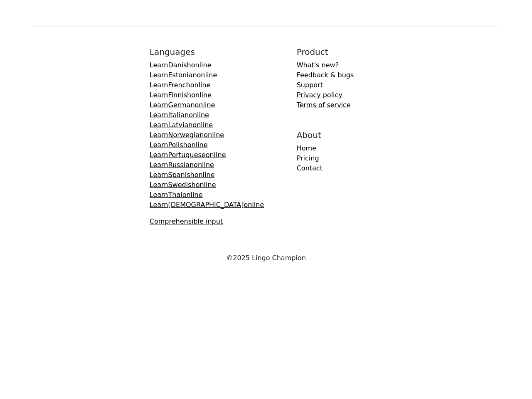 This screenshot has width=532, height=399. I want to click on a: LearnSwedishonline, so click(183, 185).